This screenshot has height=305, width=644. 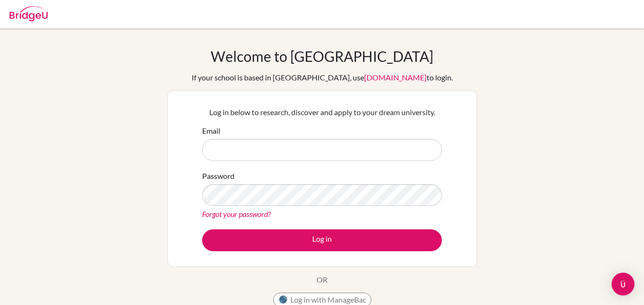 What do you see at coordinates (218, 176) in the screenshot?
I see `label: Password` at bounding box center [218, 176].